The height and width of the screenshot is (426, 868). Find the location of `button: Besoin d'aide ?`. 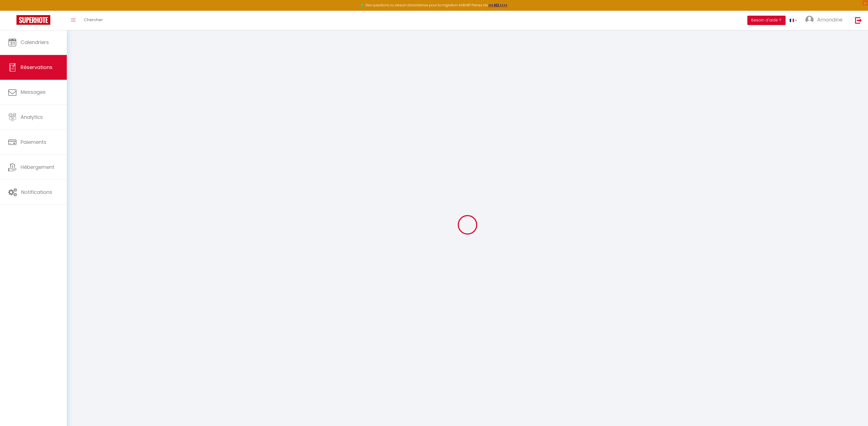

button: Besoin d'aide ? is located at coordinates (766, 21).